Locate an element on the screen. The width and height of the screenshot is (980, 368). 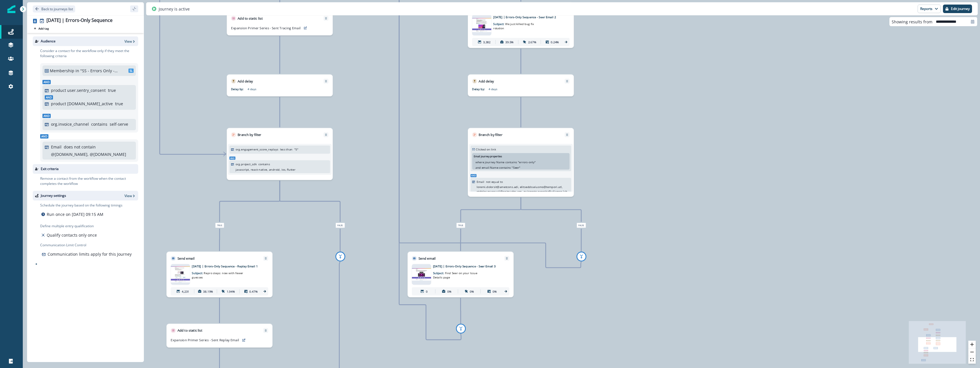
p: Audience is located at coordinates (48, 42).